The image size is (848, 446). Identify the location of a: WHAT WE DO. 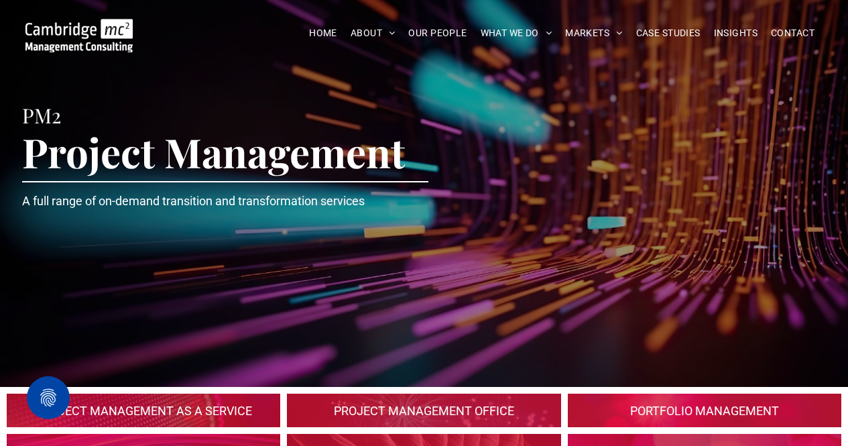
(516, 33).